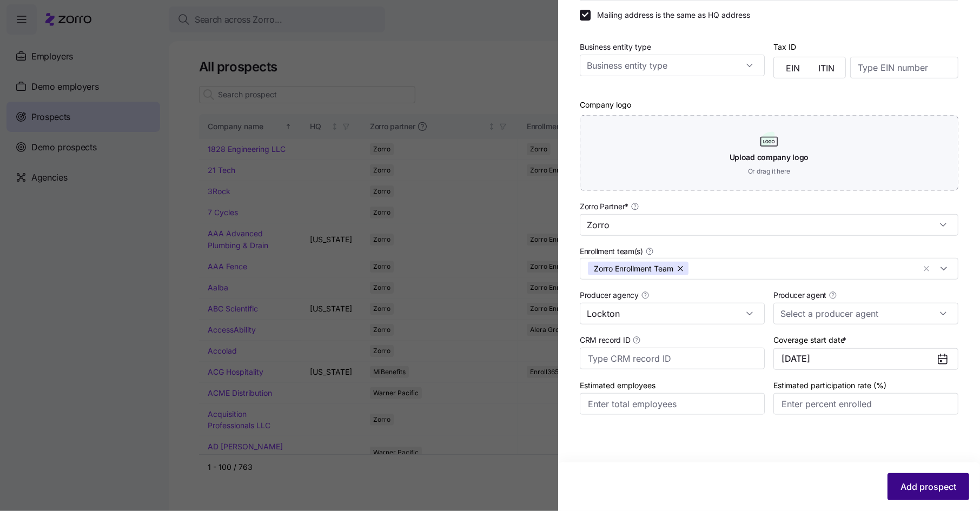 The height and width of the screenshot is (511, 980). Describe the element at coordinates (672, 404) in the screenshot. I see `input: Enter total employees` at that location.